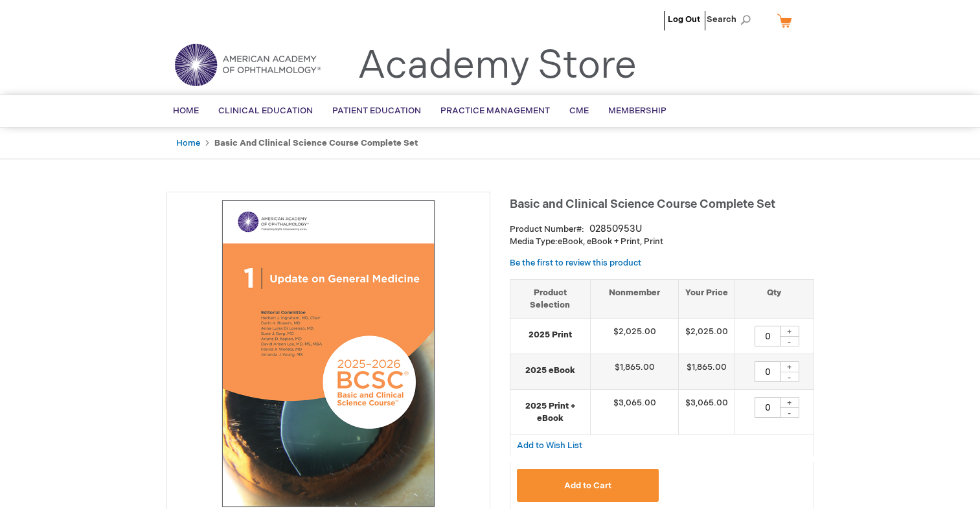 The image size is (980, 509). I want to click on a: Be the first to review this product, so click(575, 263).